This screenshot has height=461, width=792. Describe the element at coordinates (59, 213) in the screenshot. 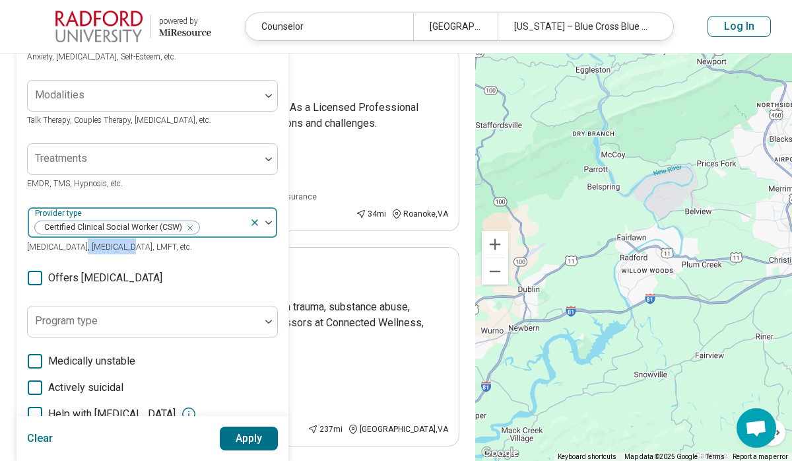

I see `label: Provider type` at that location.